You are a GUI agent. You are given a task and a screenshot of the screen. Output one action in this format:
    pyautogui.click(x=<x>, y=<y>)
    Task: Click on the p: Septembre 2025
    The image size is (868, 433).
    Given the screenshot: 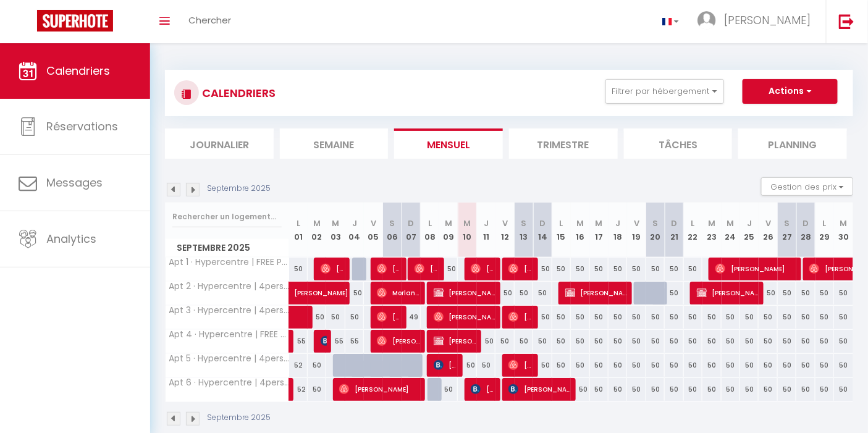 What is the action you would take?
    pyautogui.click(x=238, y=417)
    